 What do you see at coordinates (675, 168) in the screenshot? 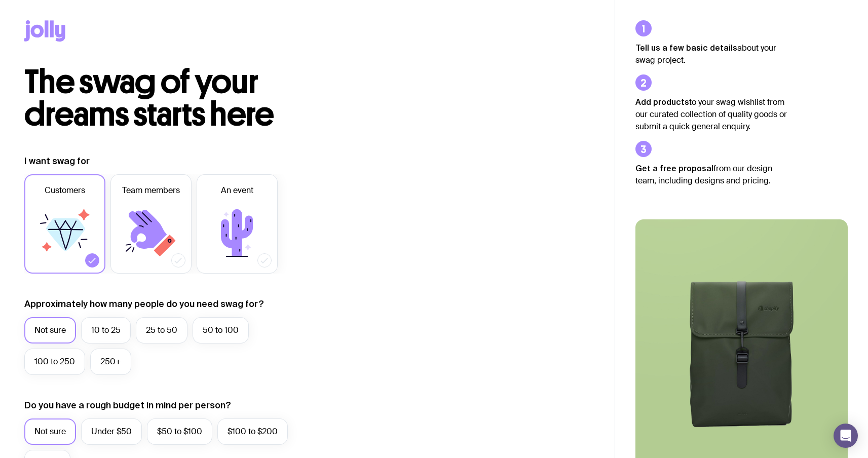
I see `strong: Get a free proposal` at bounding box center [675, 168].